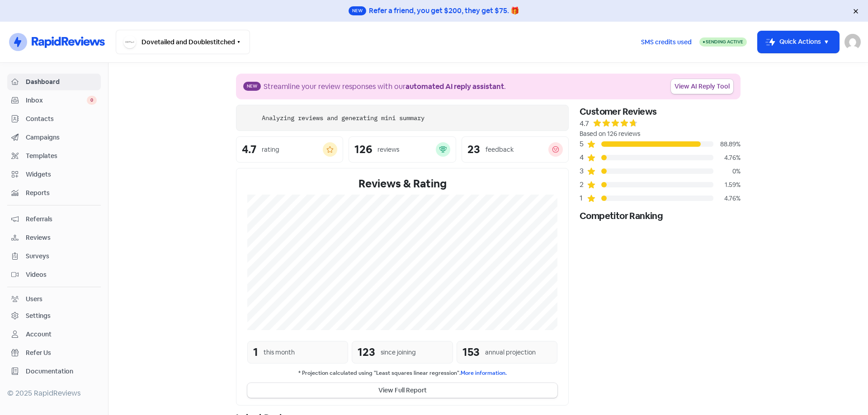 The image size is (868, 415). I want to click on div: Customer Reviews, so click(660, 111).